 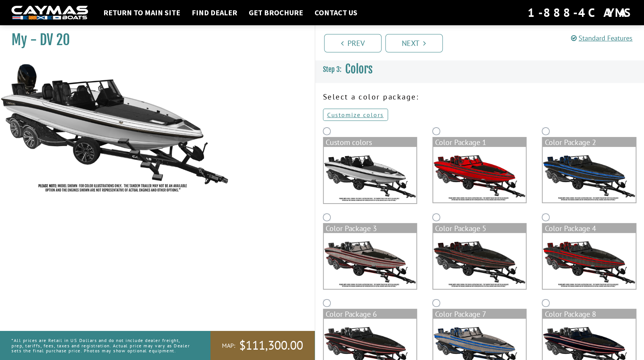 What do you see at coordinates (370, 229) in the screenshot?
I see `div: Color Package 3` at bounding box center [370, 229].